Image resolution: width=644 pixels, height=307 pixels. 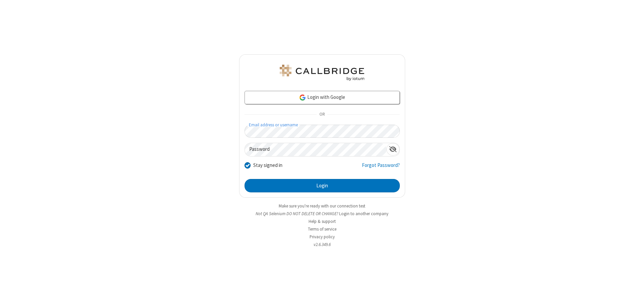 I want to click on div: Show password, so click(x=393, y=149).